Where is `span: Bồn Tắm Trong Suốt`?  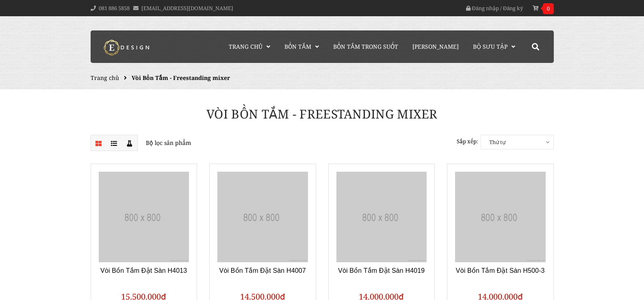 span: Bồn Tắm Trong Suốt is located at coordinates (366, 46).